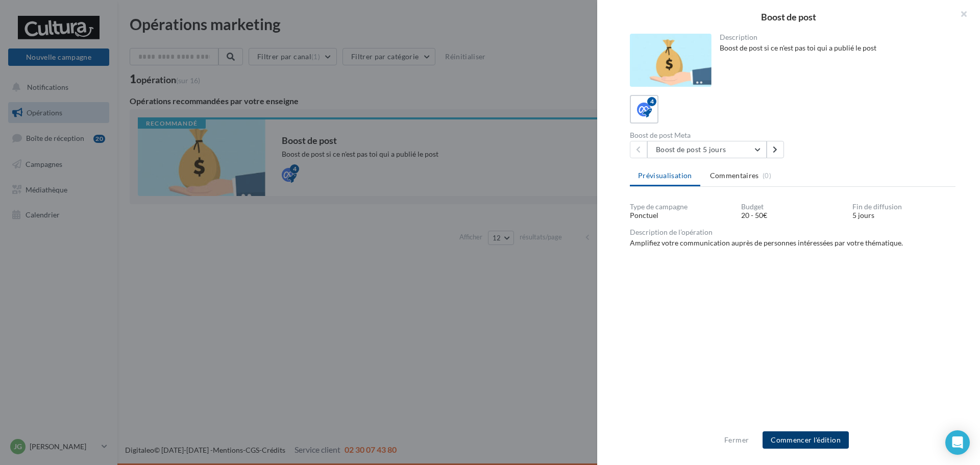 The height and width of the screenshot is (465, 980). What do you see at coordinates (789, 17) in the screenshot?
I see `div: Boost de post` at bounding box center [789, 17].